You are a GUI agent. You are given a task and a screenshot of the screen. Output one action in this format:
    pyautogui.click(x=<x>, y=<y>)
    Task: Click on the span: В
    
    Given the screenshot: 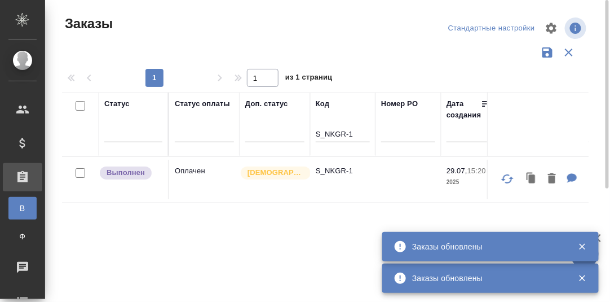 What is the action you would take?
    pyautogui.click(x=23, y=208)
    